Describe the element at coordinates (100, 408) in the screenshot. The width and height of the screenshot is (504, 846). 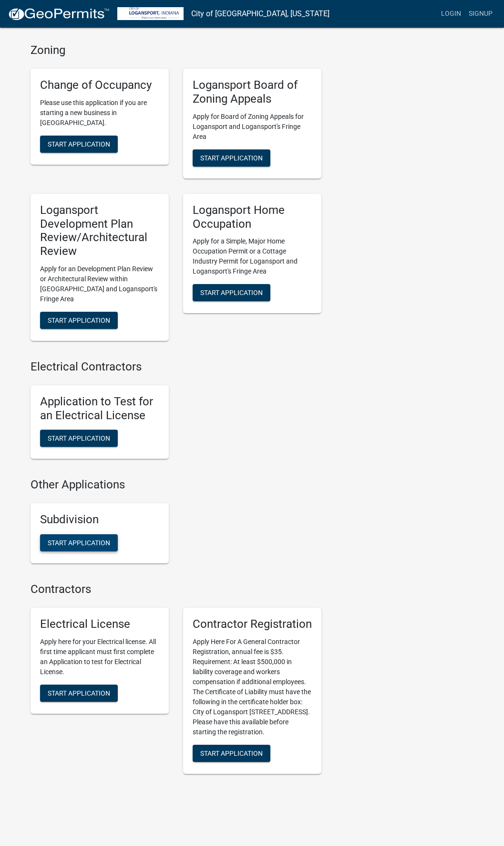
I see `h5: Application to Test for an Electrical License` at that location.